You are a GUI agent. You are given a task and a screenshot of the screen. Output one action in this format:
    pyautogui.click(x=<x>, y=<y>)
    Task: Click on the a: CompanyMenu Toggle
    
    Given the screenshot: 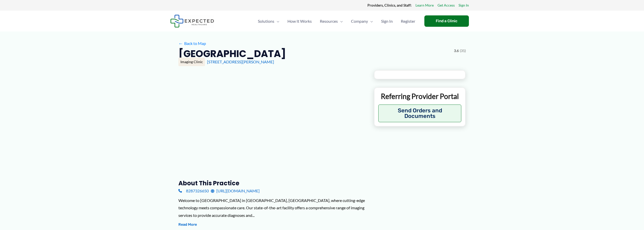 What is the action you would take?
    pyautogui.click(x=362, y=21)
    